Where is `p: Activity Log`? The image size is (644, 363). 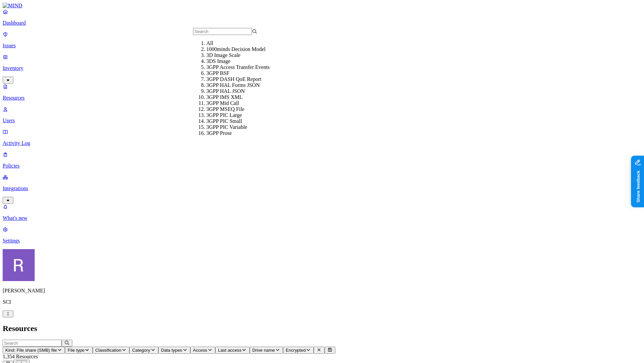 p: Activity Log is located at coordinates (322, 143).